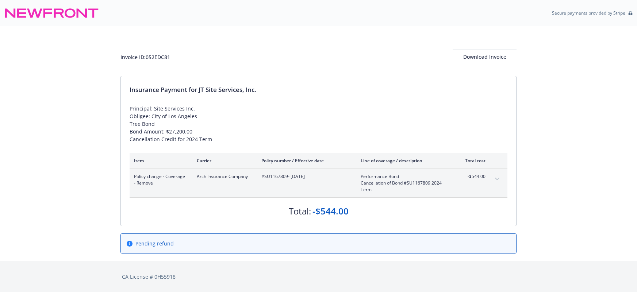 The height and width of the screenshot is (302, 637). Describe the element at coordinates (485, 57) in the screenshot. I see `button: Download Invoice` at that location.